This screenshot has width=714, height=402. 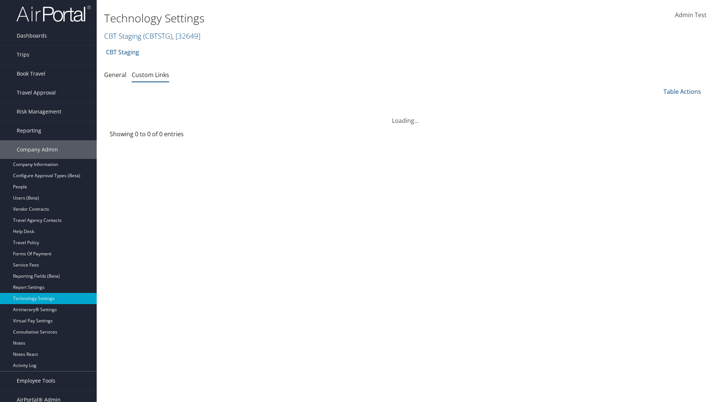 What do you see at coordinates (37, 149) in the screenshot?
I see `span: Company Admin` at bounding box center [37, 149].